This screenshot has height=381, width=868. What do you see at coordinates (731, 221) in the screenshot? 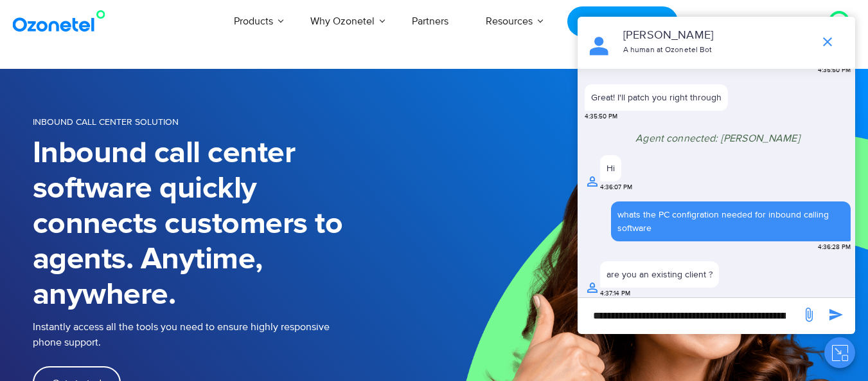
I see `div: whats the PC configration needed for inbound calling software` at bounding box center [731, 221].